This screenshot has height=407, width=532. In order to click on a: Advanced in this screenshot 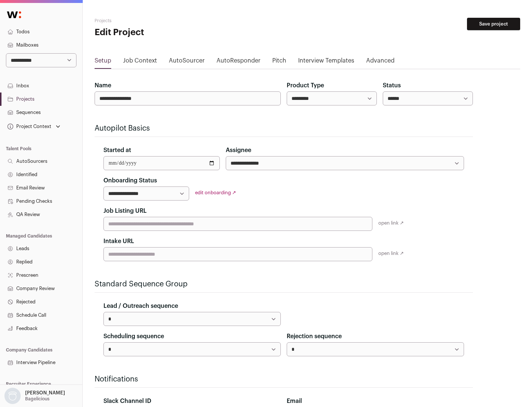, I will do `click(380, 62)`.